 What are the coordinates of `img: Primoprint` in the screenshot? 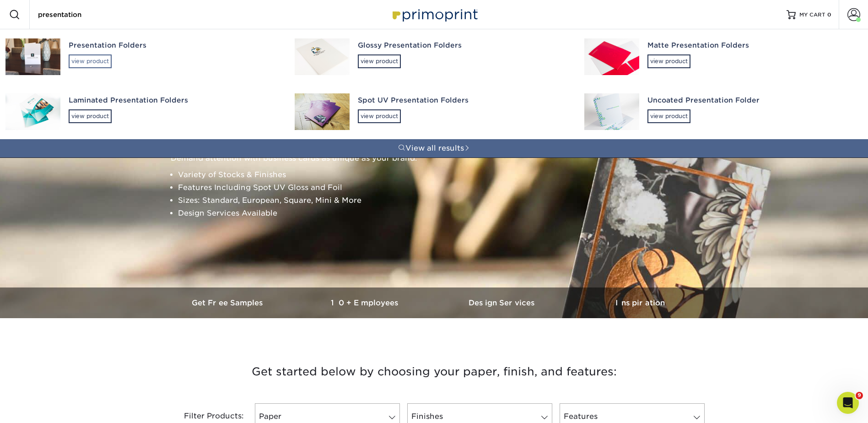 It's located at (434, 14).